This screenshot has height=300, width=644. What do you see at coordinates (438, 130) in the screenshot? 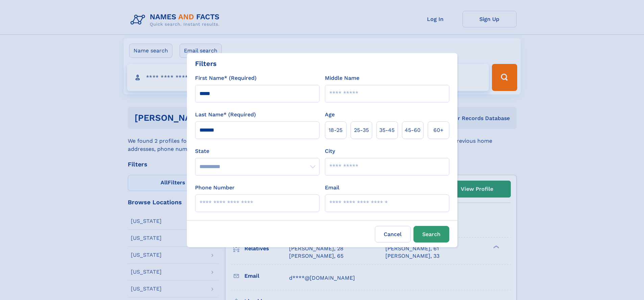
I see `span: 60+` at bounding box center [438, 130].